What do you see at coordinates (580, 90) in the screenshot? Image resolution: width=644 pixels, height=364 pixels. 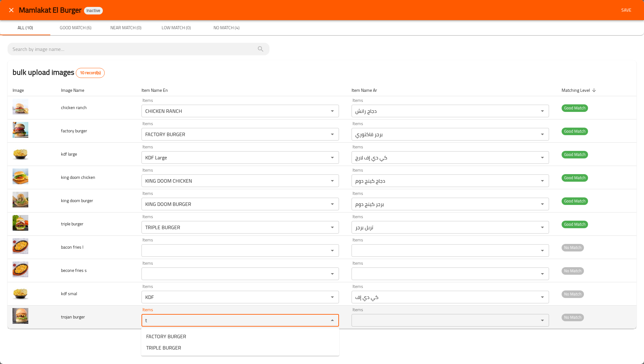 I see `span: Matching Level` at bounding box center [580, 90].